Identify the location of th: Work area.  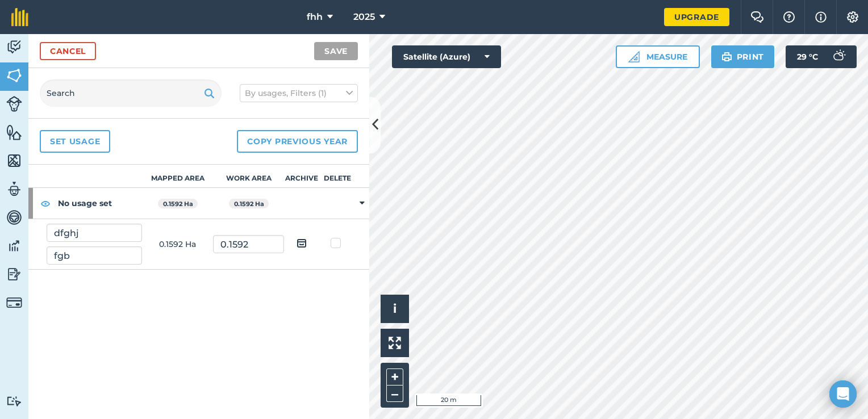
(248, 176).